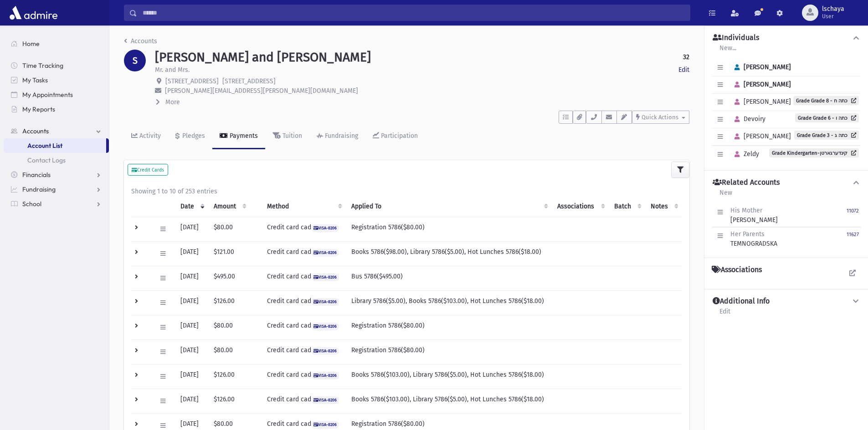 Image resolution: width=868 pixels, height=430 pixels. Describe the element at coordinates (47, 95) in the screenshot. I see `span: My Appointments` at that location.